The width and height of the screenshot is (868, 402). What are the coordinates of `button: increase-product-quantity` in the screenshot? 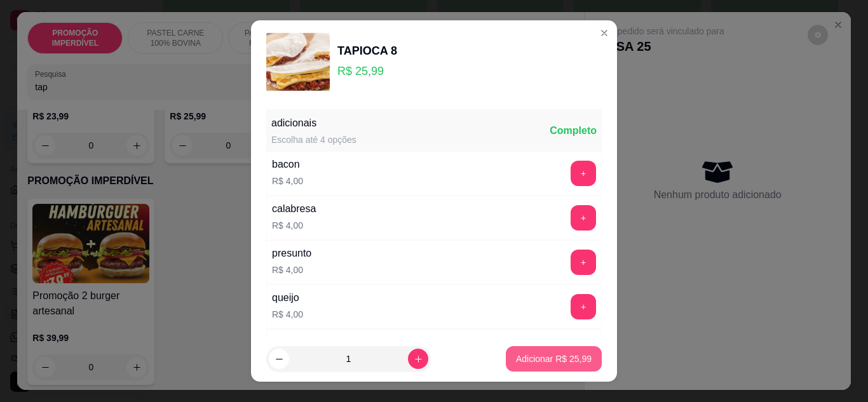 It's located at (419, 359).